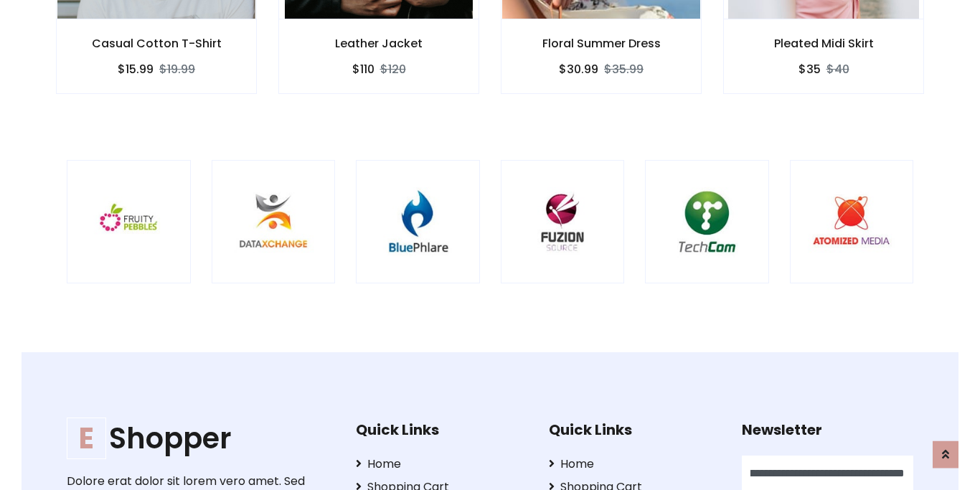 This screenshot has height=490, width=980. What do you see at coordinates (86, 438) in the screenshot?
I see `span: E` at bounding box center [86, 438].